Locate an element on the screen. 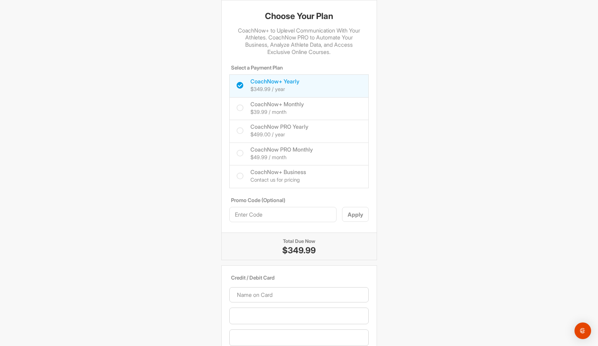 This screenshot has width=598, height=346. span: Contact us for pricing is located at coordinates (275, 180).